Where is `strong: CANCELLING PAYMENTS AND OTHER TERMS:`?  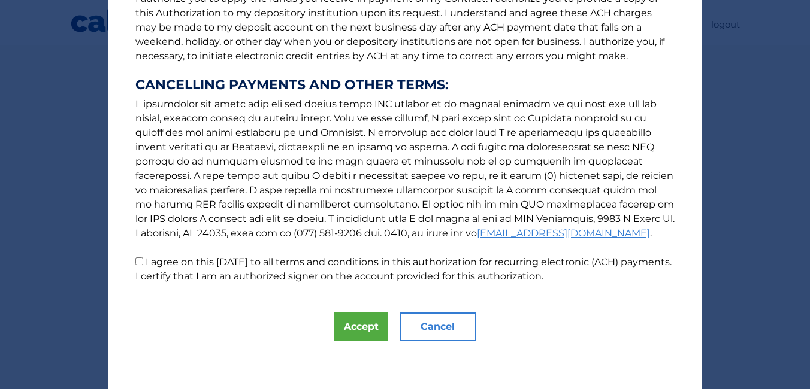
strong: CANCELLING PAYMENTS AND OTHER TERMS: is located at coordinates (405, 85).